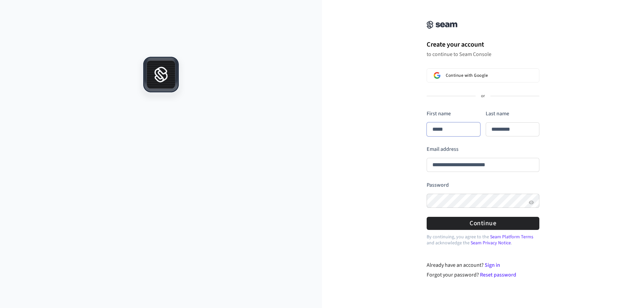  I want to click on p: to continue to Seam Console, so click(483, 54).